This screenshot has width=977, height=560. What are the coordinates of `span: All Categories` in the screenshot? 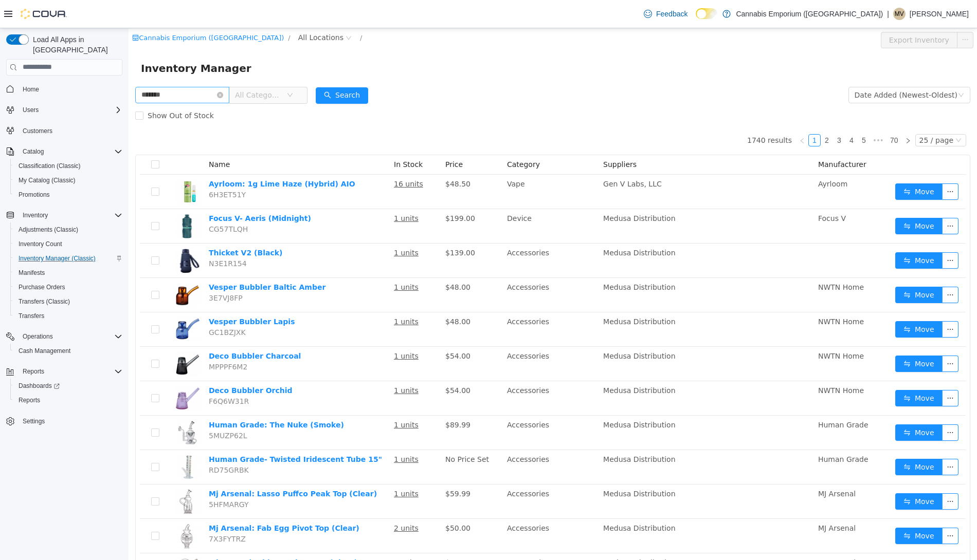 It's located at (129, 67).